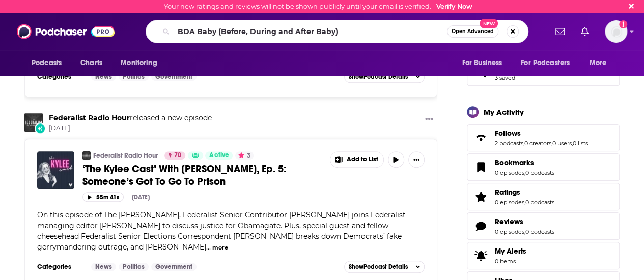 This screenshot has height=280, width=644. I want to click on button: Show profile menu, so click(616, 31).